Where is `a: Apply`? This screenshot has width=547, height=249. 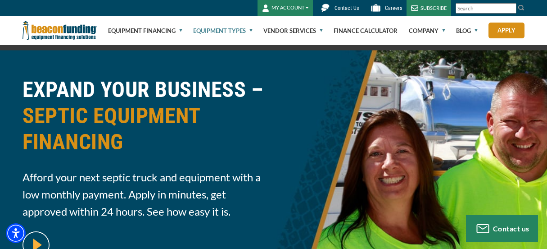
a: Apply is located at coordinates (507, 30).